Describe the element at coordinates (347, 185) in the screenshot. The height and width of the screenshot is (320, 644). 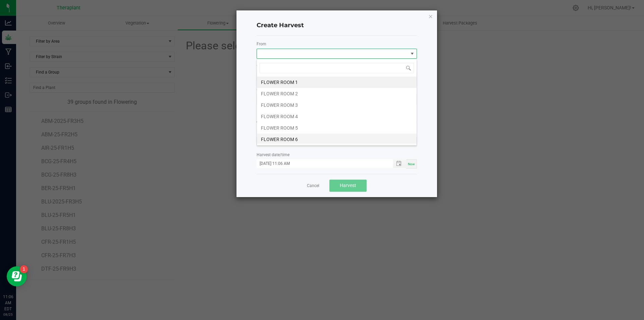
I see `span: Harvest` at that location.